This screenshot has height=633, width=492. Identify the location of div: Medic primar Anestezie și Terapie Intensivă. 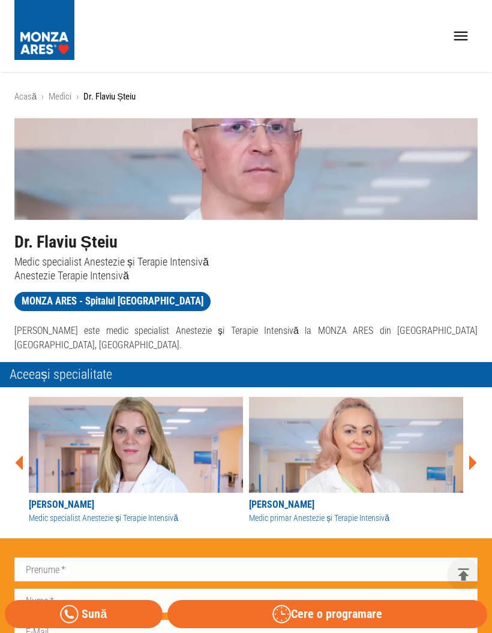
(355, 518).